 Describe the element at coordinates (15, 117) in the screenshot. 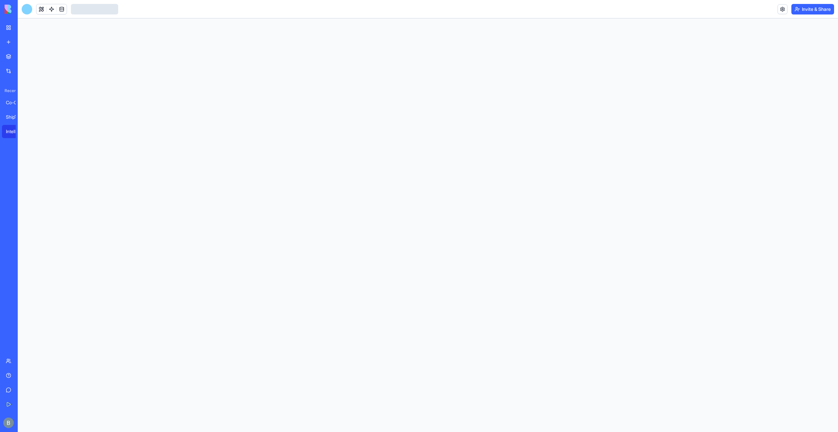

I see `div: ShipTracker Pro` at that location.